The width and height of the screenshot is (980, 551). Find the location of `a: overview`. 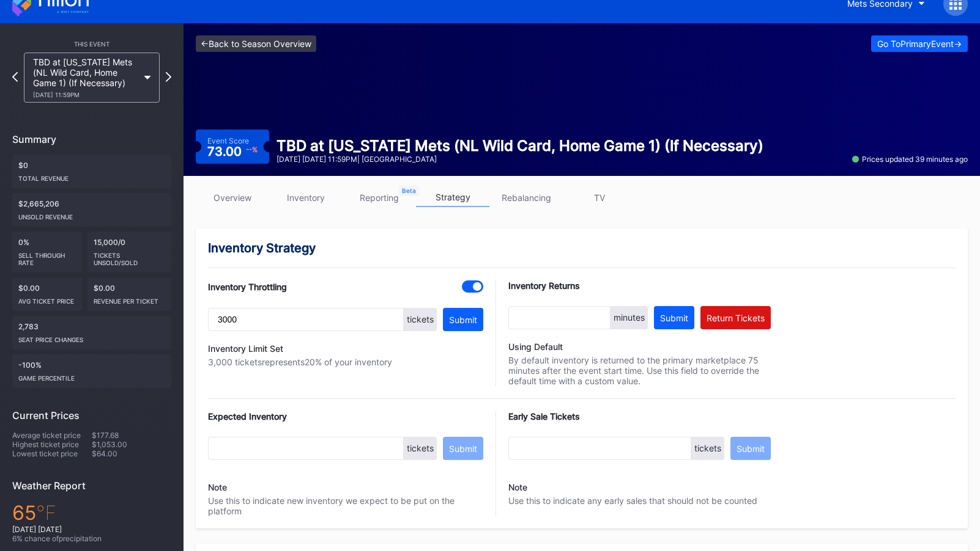

a: overview is located at coordinates (233, 198).